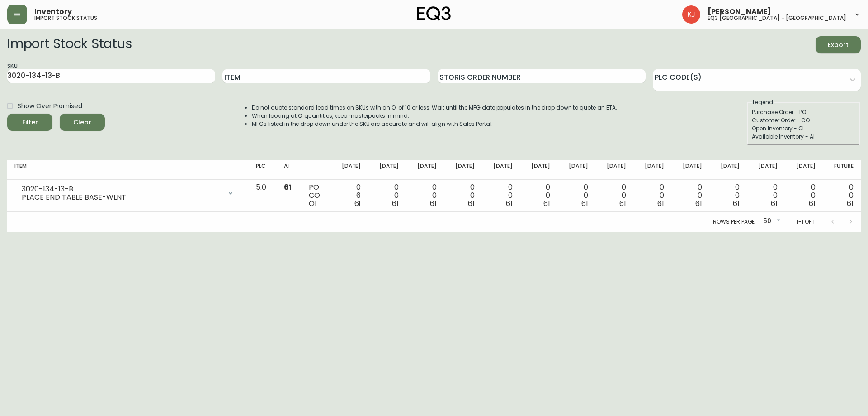 Image resolution: width=868 pixels, height=416 pixels. What do you see at coordinates (121, 197) in the screenshot?
I see `div: PLACE END TABLE BASE-WLNT` at bounding box center [121, 197].